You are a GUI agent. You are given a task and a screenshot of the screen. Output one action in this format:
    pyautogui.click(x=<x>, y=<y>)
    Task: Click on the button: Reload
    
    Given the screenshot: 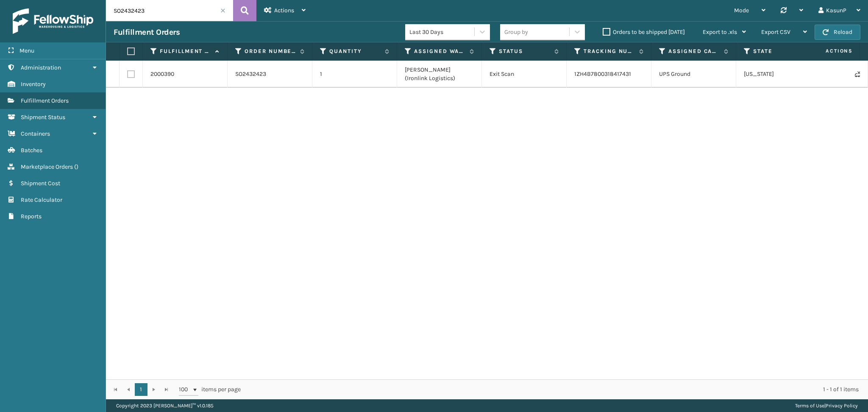 What is the action you would take?
    pyautogui.click(x=837, y=33)
    